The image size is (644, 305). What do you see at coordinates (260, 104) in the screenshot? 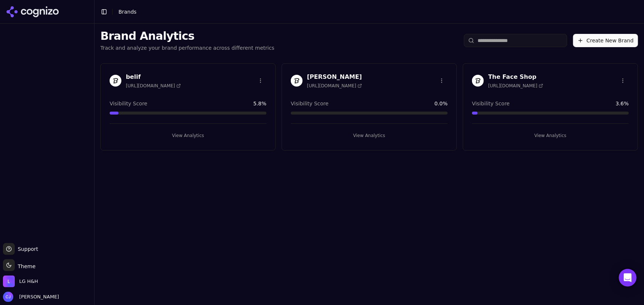
I see `span: 5.8 %` at bounding box center [260, 104].